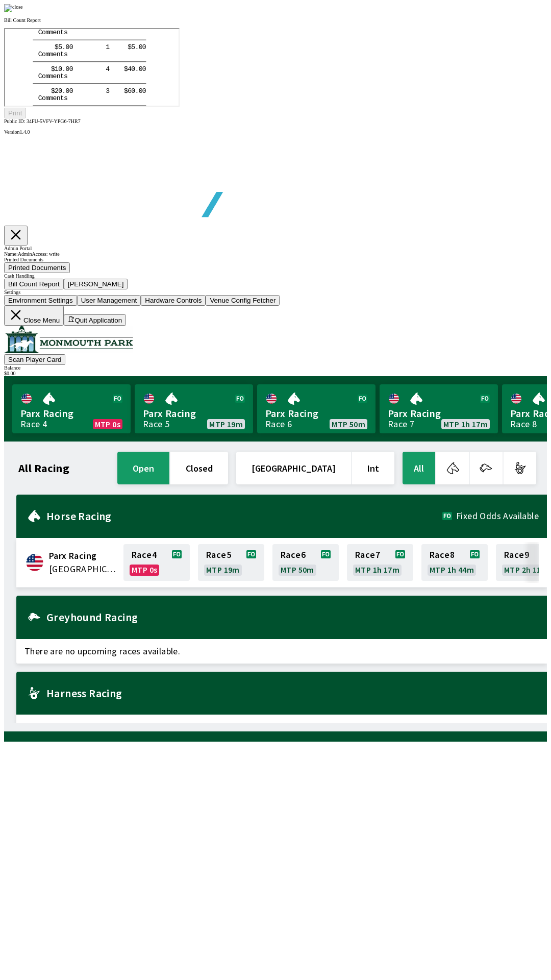 The height and width of the screenshot is (980, 551). I want to click on button: All, so click(419, 468).